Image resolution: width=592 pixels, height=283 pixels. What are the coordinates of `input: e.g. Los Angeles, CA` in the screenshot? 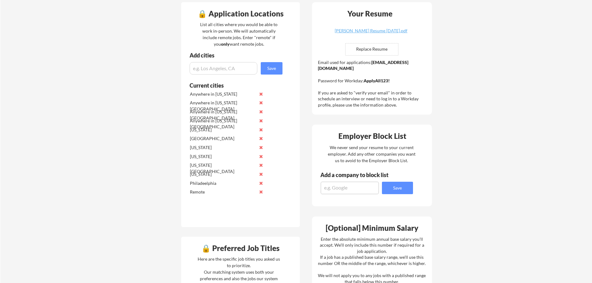 It's located at (224, 68).